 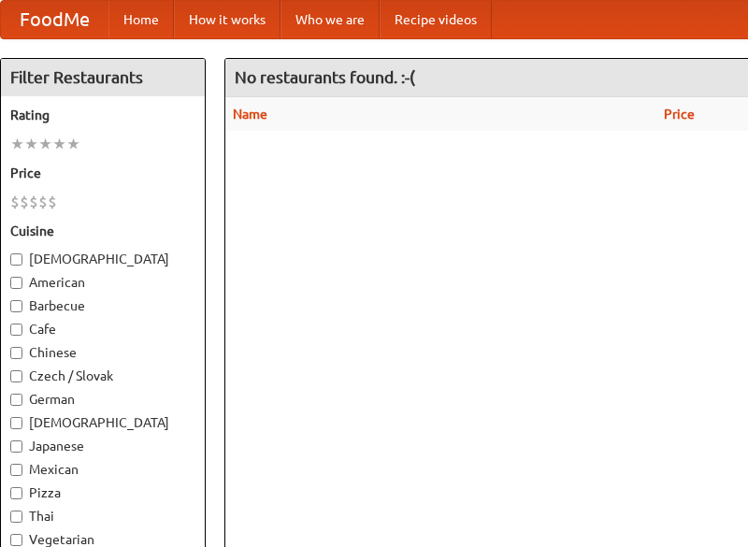 I want to click on label: Czech / Slovak, so click(x=103, y=376).